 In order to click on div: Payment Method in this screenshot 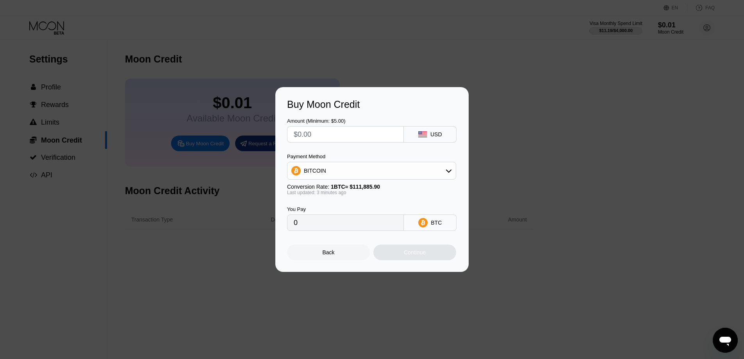, I will do `click(372, 156)`.